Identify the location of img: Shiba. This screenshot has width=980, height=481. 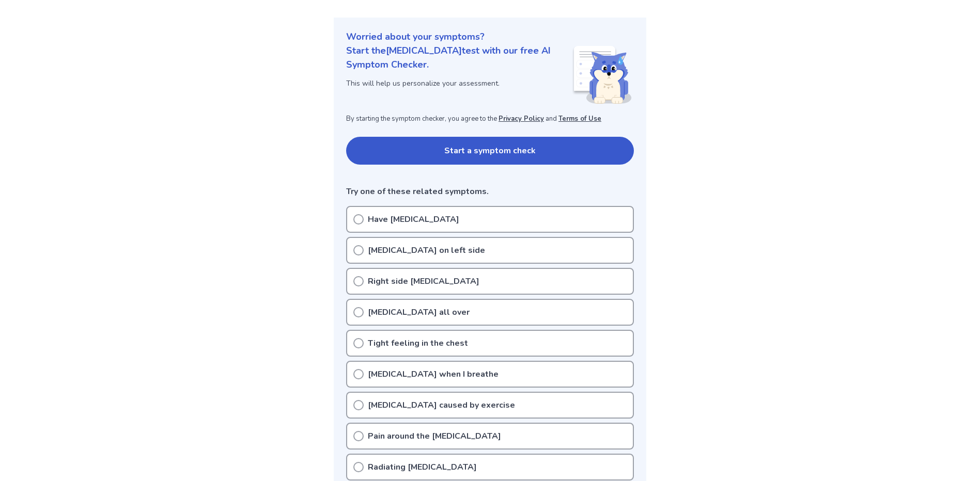
(602, 75).